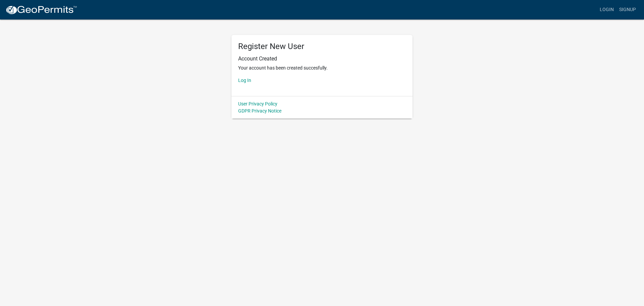 This screenshot has height=306, width=644. Describe the element at coordinates (260, 111) in the screenshot. I see `a: GDPR Privacy Notice` at that location.